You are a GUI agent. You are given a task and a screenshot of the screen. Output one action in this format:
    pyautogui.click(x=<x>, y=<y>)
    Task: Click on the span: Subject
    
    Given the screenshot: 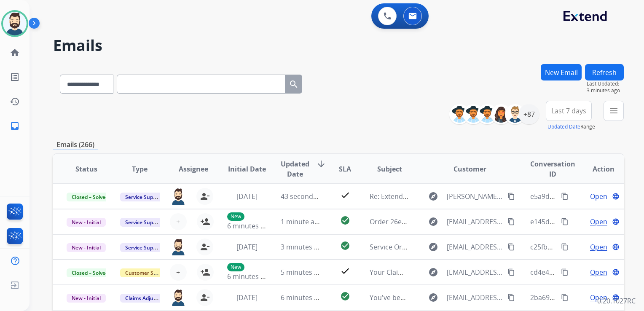 What is the action you would take?
    pyautogui.click(x=389, y=169)
    